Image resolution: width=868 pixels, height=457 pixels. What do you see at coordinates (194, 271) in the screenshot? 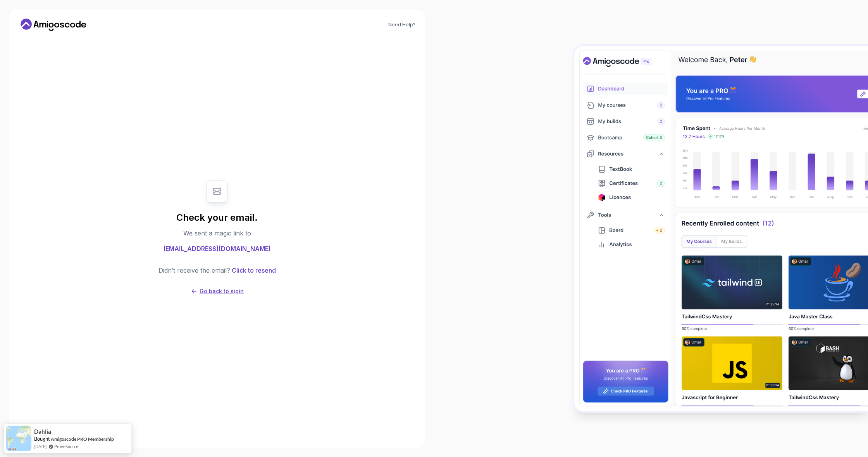
I see `p: Didn’t receive the email?` at bounding box center [194, 271].